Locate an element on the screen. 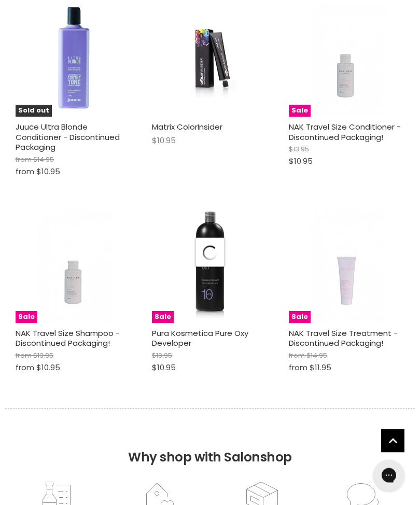 The width and height of the screenshot is (420, 505). img: Juuce Ultra Blonde Conditioner - Discontinued Packaging is located at coordinates (73, 59).